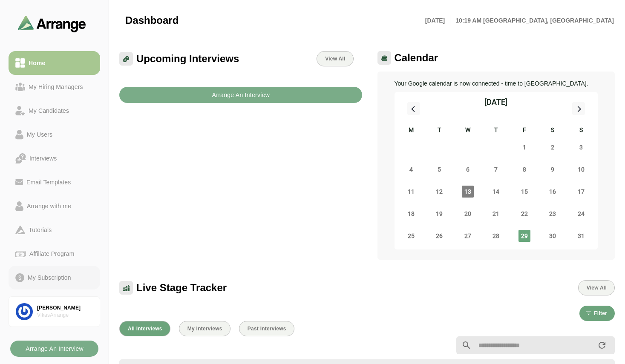  I want to click on span: Wednesday 6 August 2025, so click(468, 170).